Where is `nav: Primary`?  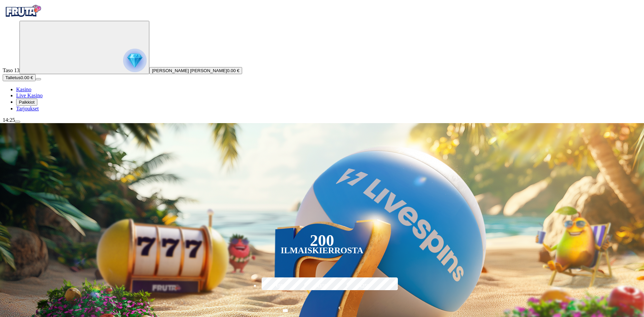 nav: Primary is located at coordinates (322, 57).